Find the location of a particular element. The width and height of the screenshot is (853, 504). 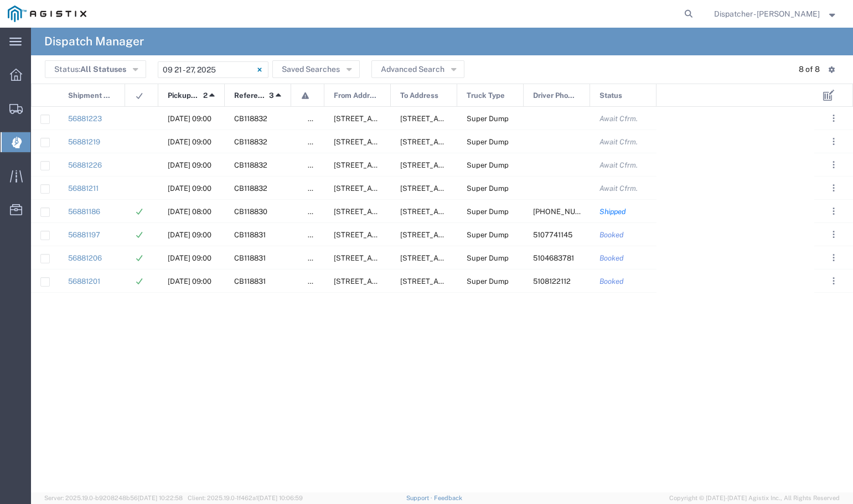

span: Pickup Date and Time is located at coordinates (183, 96).